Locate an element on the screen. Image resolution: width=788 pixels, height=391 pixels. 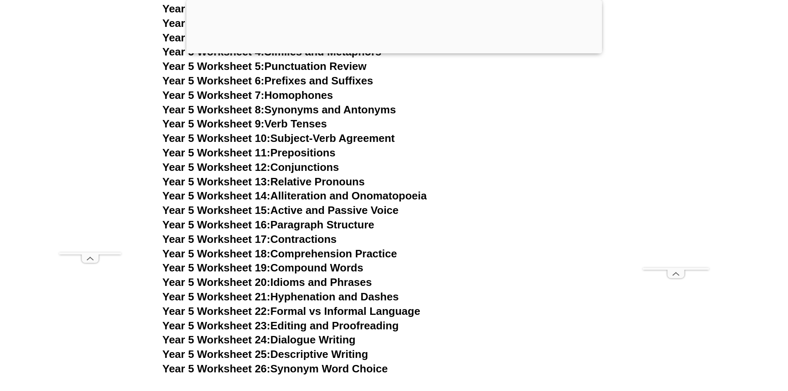
span: Year 5 Worksheet 4: is located at coordinates (213, 52).